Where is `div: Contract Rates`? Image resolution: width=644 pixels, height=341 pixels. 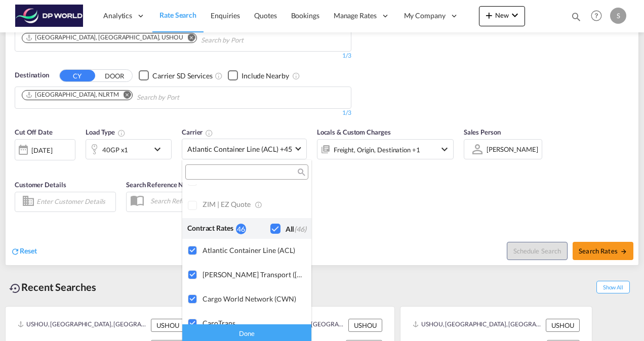
div: Contract Rates is located at coordinates (212, 229).